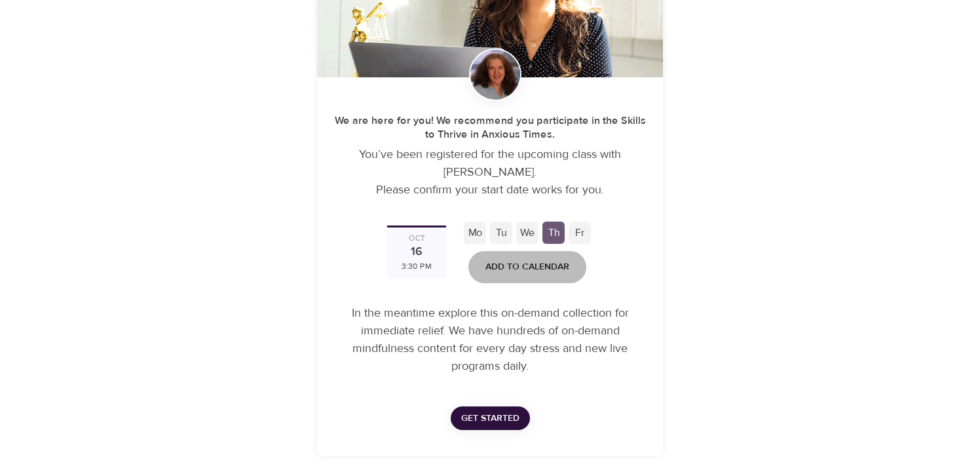  What do you see at coordinates (527, 232) in the screenshot?
I see `div: We` at bounding box center [527, 232].